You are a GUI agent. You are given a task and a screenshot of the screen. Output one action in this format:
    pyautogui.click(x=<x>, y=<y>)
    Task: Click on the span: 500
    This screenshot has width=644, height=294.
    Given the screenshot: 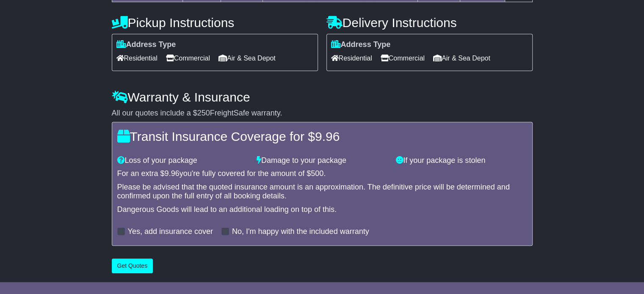 What is the action you would take?
    pyautogui.click(x=317, y=173)
    